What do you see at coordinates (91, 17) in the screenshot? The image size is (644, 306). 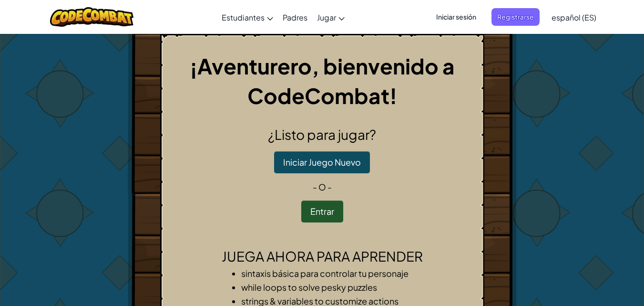 I see `img: CodeCombat logo` at bounding box center [91, 17].